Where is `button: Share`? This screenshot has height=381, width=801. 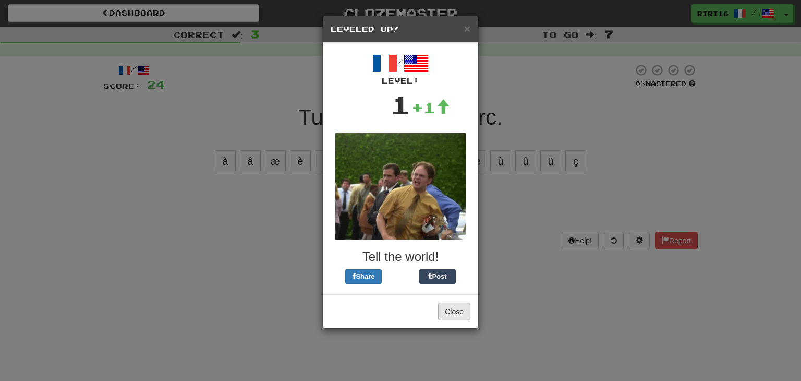
button: Share is located at coordinates (364, 276).